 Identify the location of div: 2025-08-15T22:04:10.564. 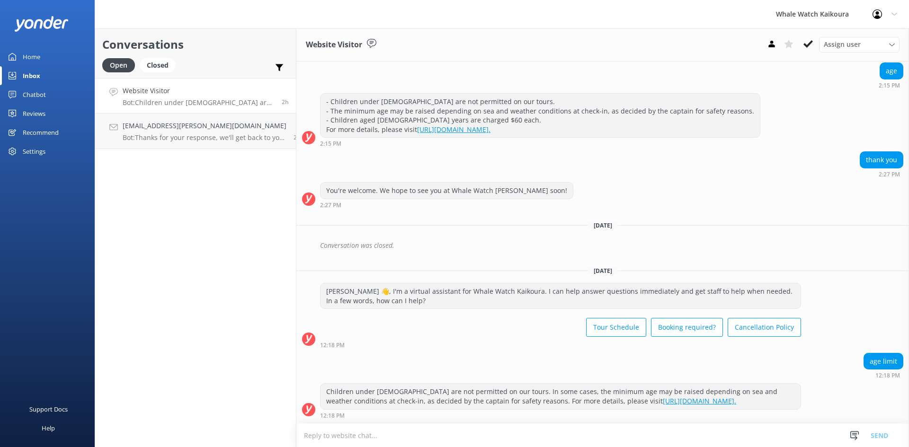
(603, 246).